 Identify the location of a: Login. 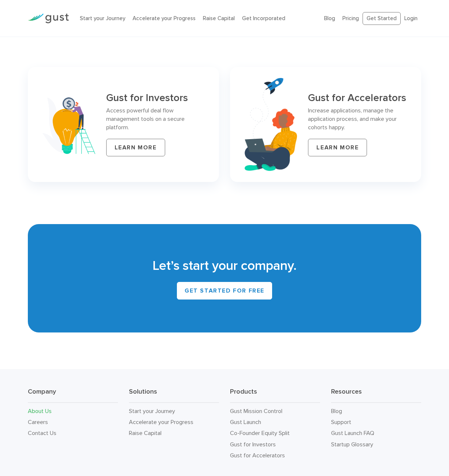
(411, 18).